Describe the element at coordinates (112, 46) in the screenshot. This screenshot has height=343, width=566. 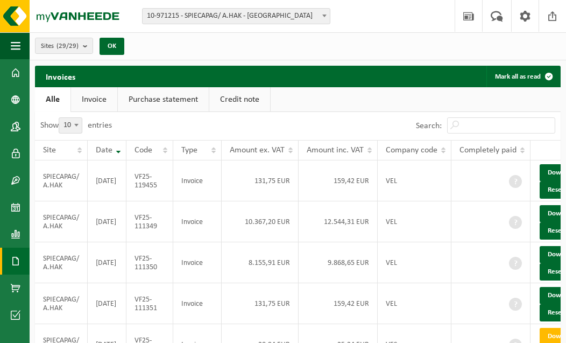
I see `button: OK` at that location.